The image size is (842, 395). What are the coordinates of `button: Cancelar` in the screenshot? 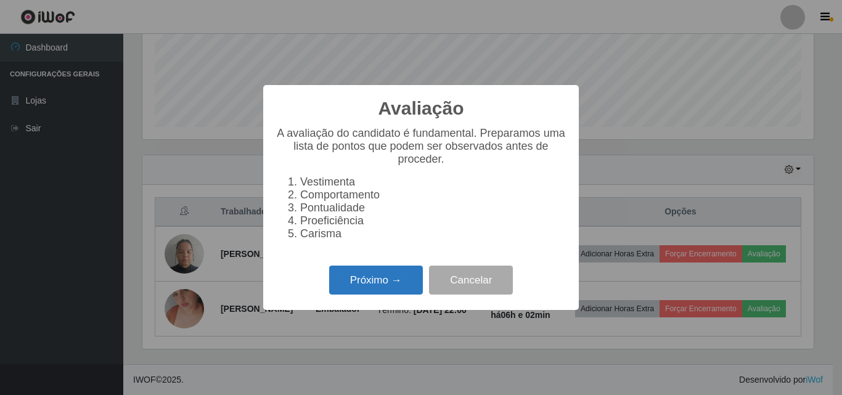 It's located at (471, 280).